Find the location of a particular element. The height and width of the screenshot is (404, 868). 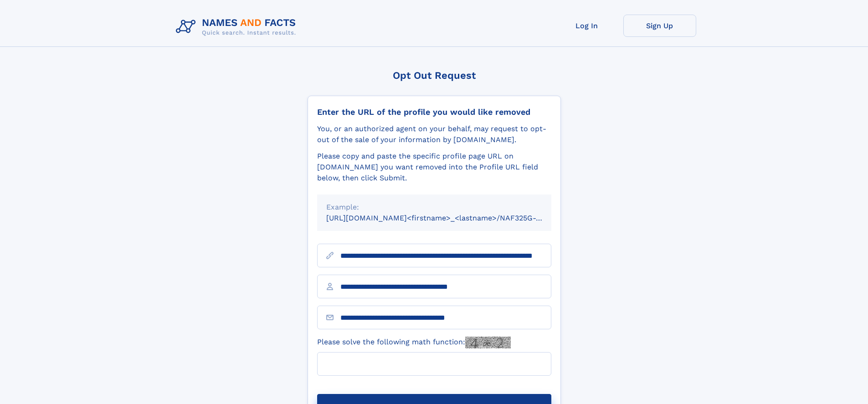

img: Logo Names and Facts is located at coordinates (238, 27).